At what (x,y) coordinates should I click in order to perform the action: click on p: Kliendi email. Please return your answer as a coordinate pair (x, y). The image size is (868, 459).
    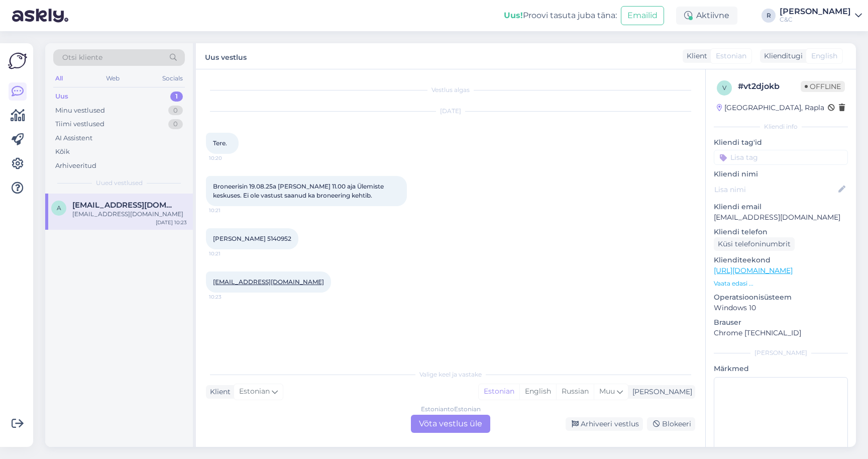
    Looking at the image, I should click on (781, 207).